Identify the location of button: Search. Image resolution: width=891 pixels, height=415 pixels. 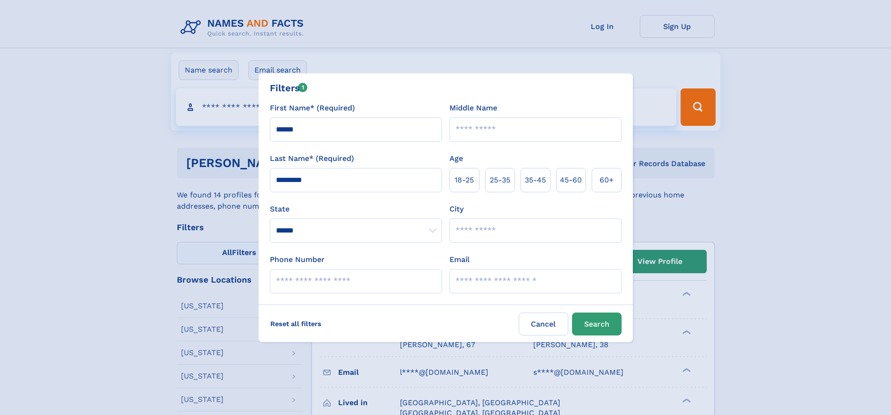
(597, 324).